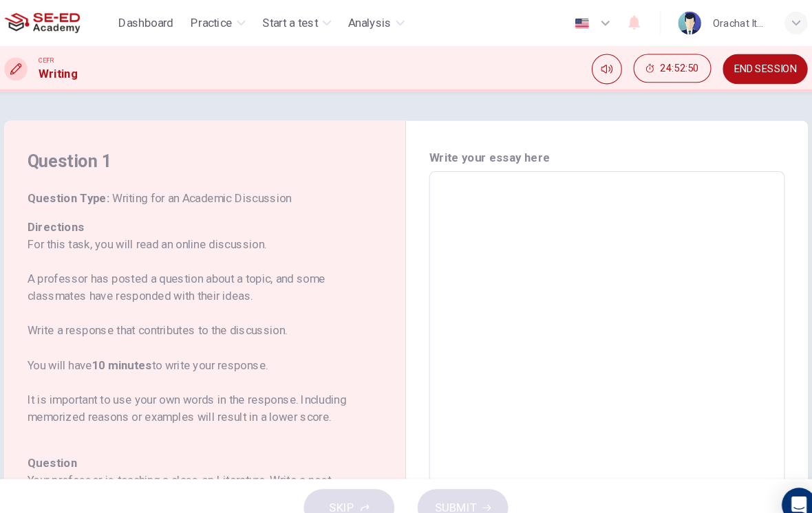 The height and width of the screenshot is (513, 812). What do you see at coordinates (62, 58) in the screenshot?
I see `span: CEFR` at bounding box center [62, 58].